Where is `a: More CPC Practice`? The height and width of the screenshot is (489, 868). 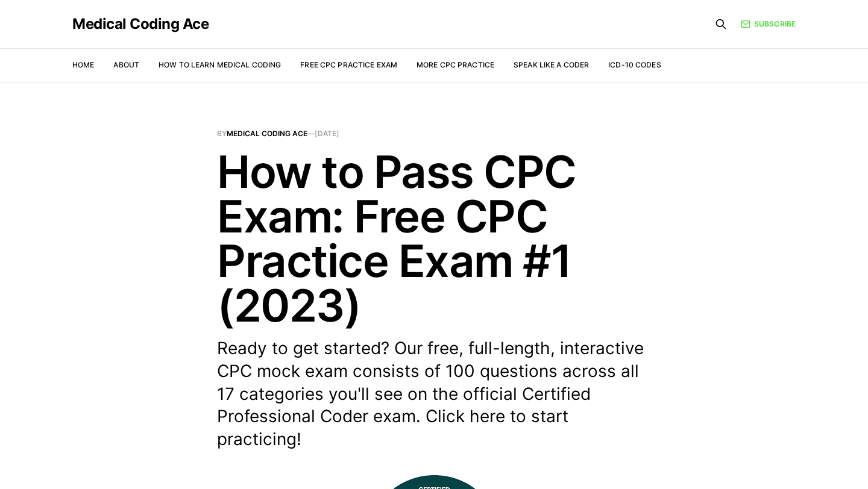
a: More CPC Practice is located at coordinates (455, 64).